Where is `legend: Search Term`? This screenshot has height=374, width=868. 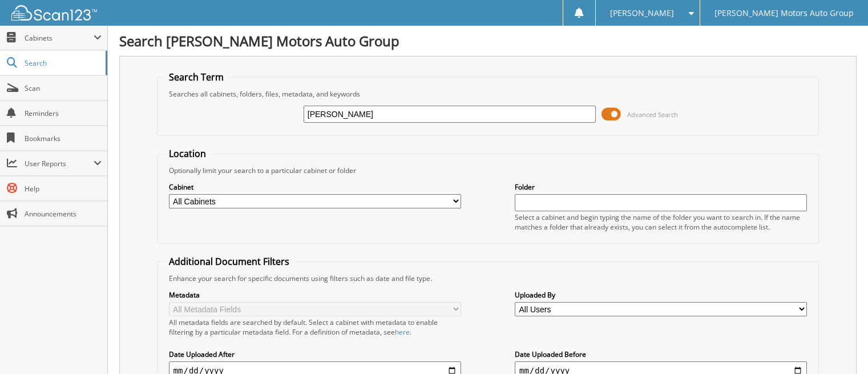 legend: Search Term is located at coordinates (196, 77).